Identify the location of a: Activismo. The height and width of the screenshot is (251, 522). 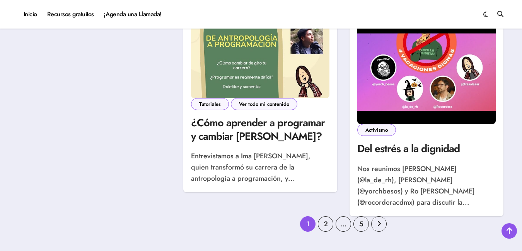
(377, 130).